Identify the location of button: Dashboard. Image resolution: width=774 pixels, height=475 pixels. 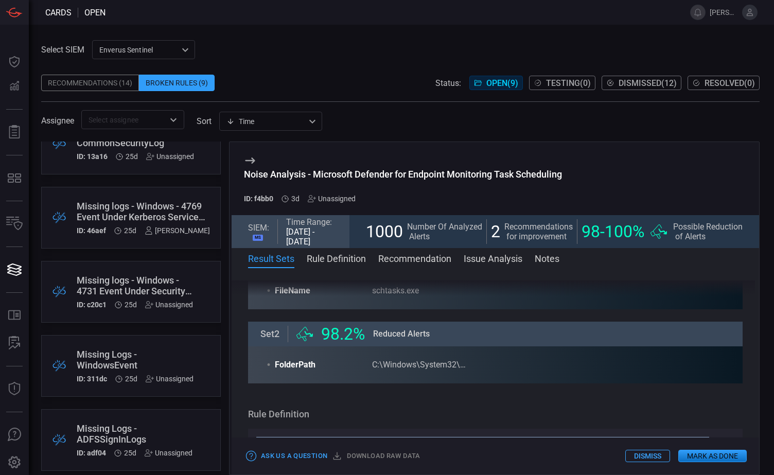
(14, 62).